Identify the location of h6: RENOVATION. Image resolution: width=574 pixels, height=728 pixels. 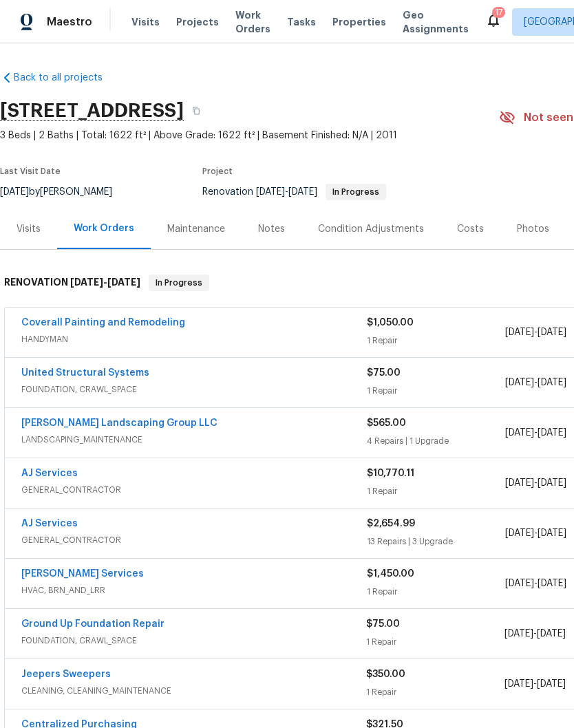
(73, 283).